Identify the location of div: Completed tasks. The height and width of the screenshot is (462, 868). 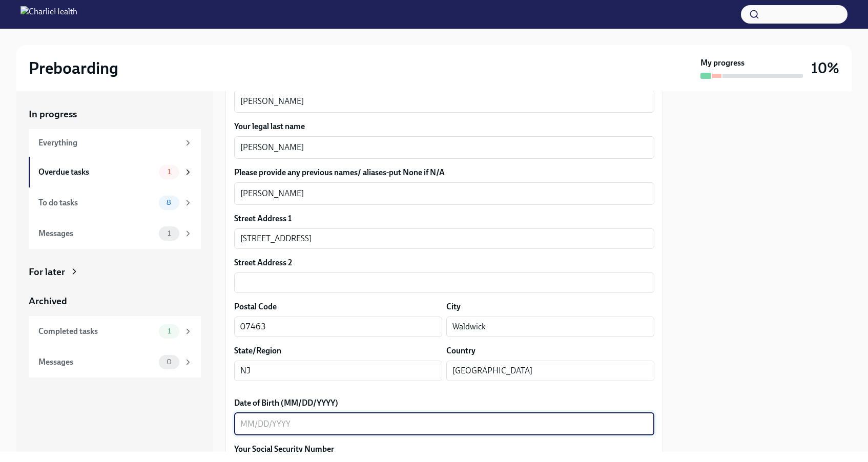
(96, 331).